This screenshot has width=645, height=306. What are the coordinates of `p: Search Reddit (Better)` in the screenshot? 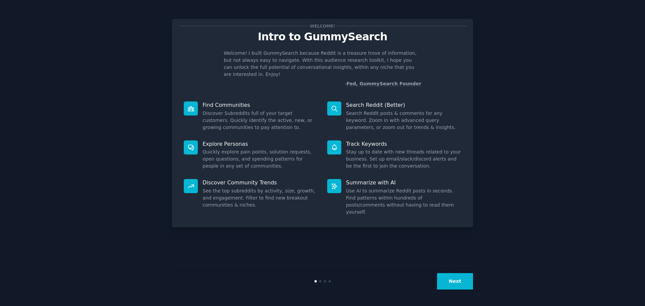 It's located at (403, 105).